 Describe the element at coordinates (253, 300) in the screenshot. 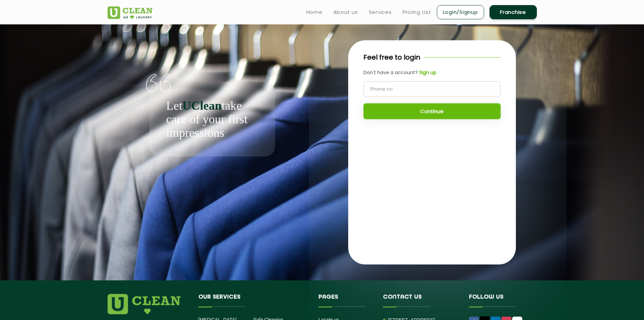

I see `h4: Our Services` at that location.